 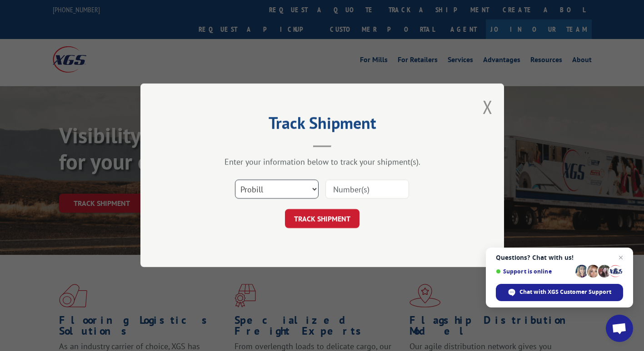 What do you see at coordinates (560, 258) in the screenshot?
I see `span: Questions? Chat with us!` at bounding box center [560, 258].